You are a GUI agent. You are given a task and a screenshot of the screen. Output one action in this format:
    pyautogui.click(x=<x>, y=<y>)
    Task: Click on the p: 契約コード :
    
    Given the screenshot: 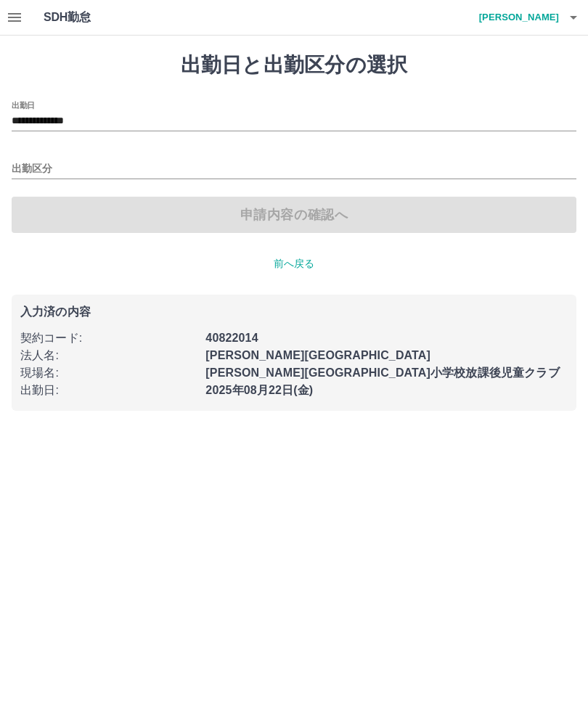 What is the action you would take?
    pyautogui.click(x=108, y=338)
    